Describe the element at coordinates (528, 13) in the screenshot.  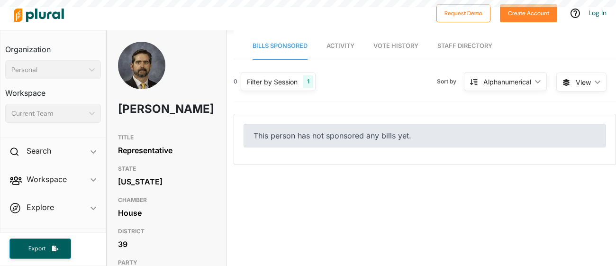
I see `button: Create Account` at that location.